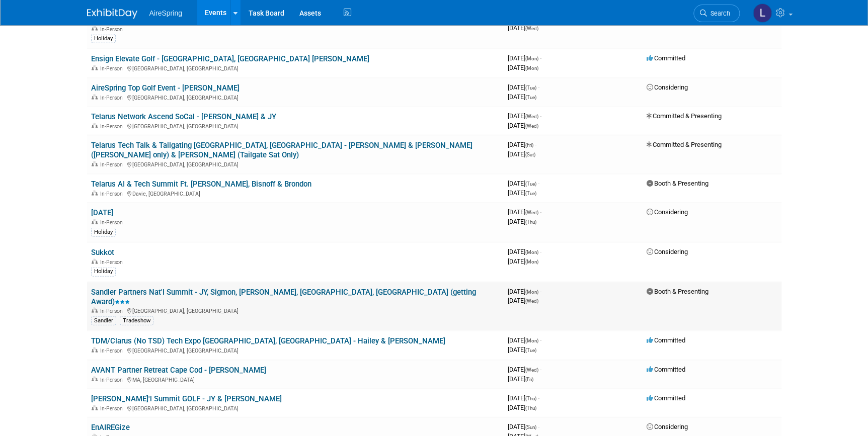  What do you see at coordinates (529, 379) in the screenshot?
I see `span: (Fri)` at bounding box center [529, 379].